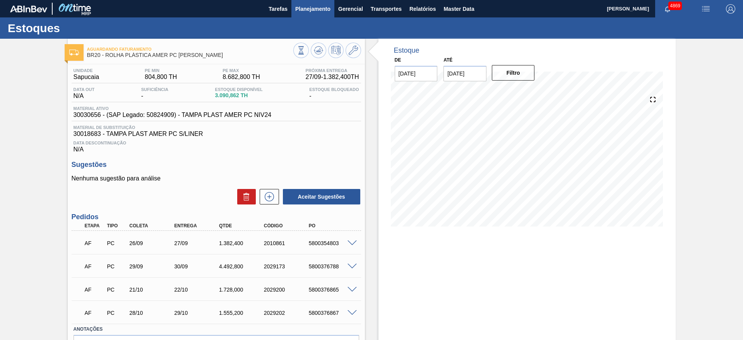  Describe the element at coordinates (301, 50) in the screenshot. I see `button: Visão Geral dos Estoques` at that location.